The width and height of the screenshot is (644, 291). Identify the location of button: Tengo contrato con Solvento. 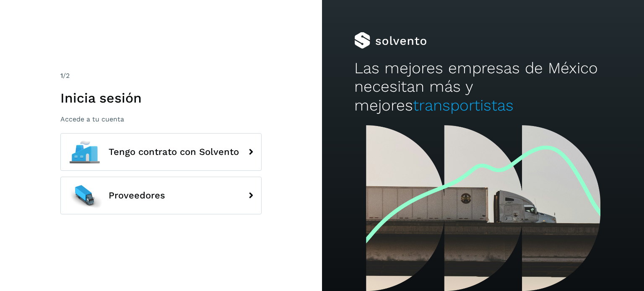
(161, 152).